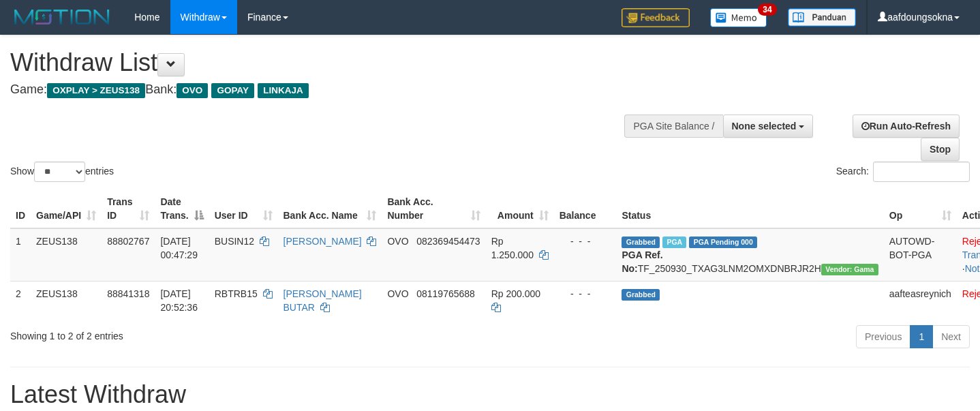 The width and height of the screenshot is (980, 411). What do you see at coordinates (767, 10) in the screenshot?
I see `span: 34` at bounding box center [767, 10].